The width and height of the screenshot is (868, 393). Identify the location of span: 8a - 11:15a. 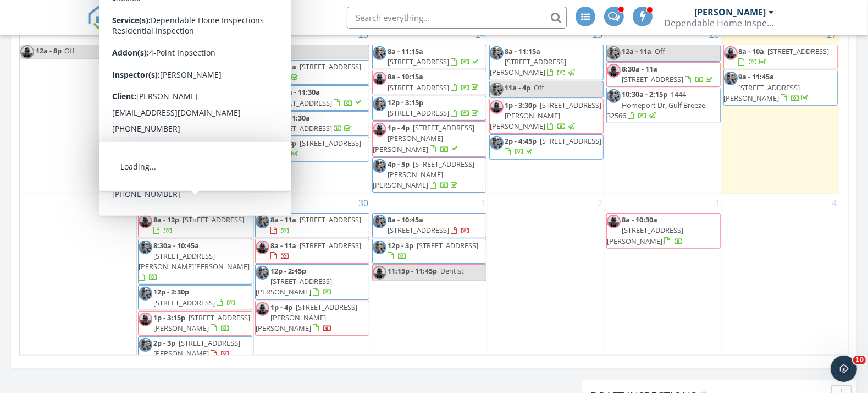
(523, 51).